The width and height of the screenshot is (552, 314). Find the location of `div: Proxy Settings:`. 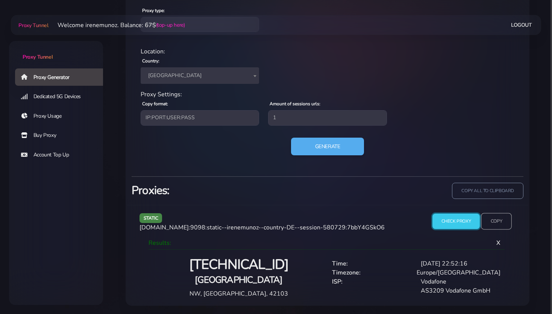

div: Proxy Settings: is located at coordinates (327, 94).